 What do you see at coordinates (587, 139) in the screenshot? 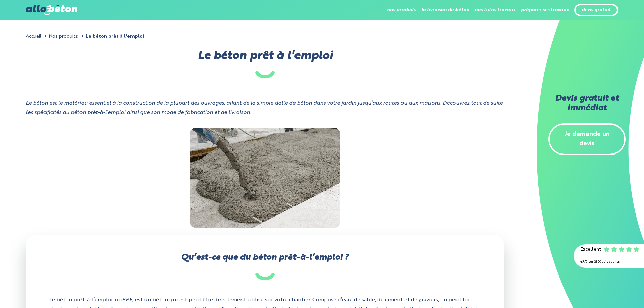
I see `a: Je demande un devis` at bounding box center [587, 139].